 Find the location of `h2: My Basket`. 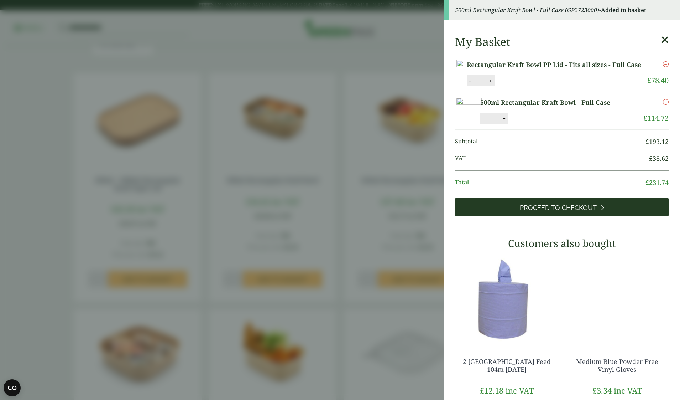

h2: My Basket is located at coordinates (483, 42).